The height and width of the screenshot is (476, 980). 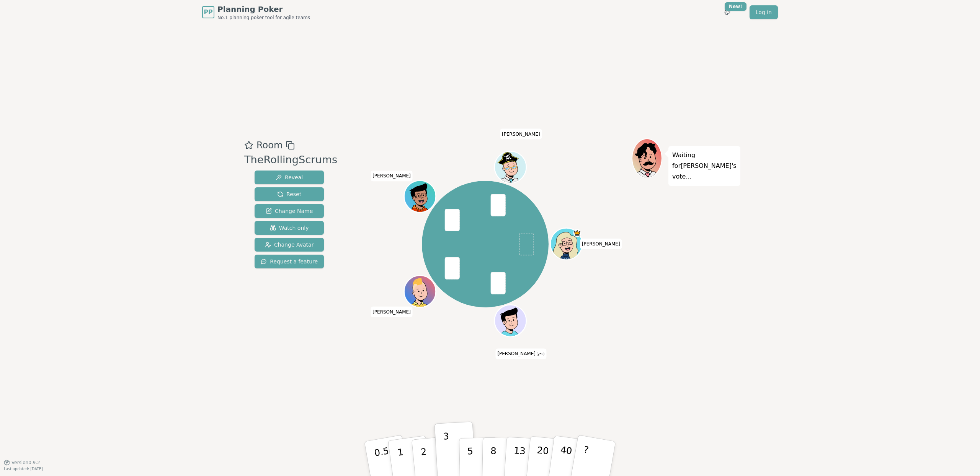 I want to click on button: Reset, so click(x=289, y=194).